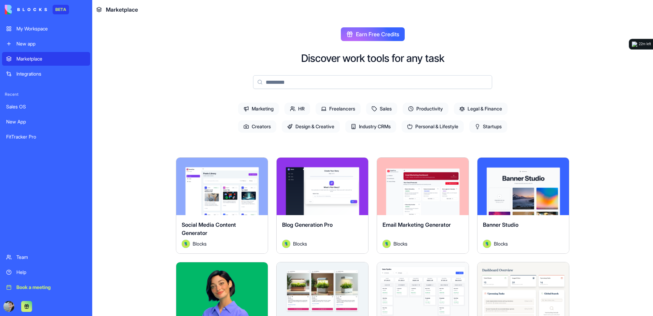  What do you see at coordinates (297, 109) in the screenshot?
I see `span: HR` at bounding box center [297, 109].